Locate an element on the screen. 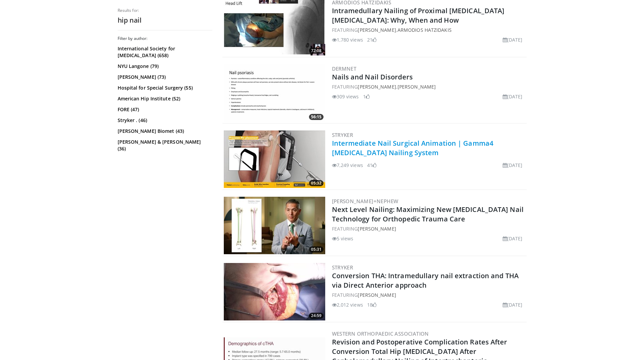 Image resolution: width=644 pixels, height=360 pixels. a: 56:15 is located at coordinates (275, 93).